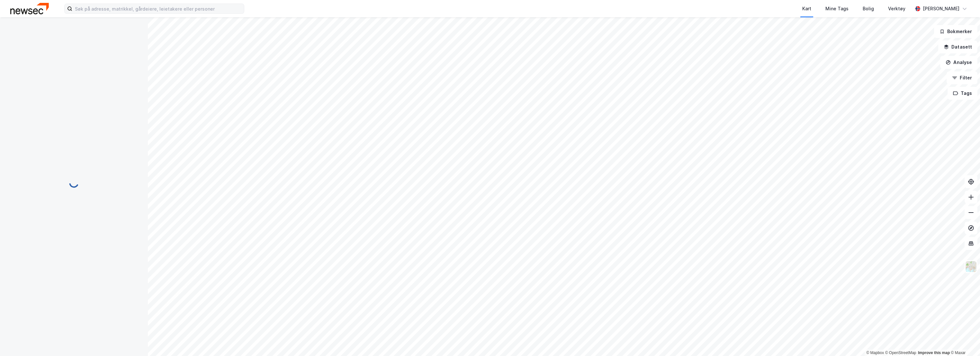 This screenshot has height=356, width=980. I want to click on a: OpenStreetMap, so click(901, 353).